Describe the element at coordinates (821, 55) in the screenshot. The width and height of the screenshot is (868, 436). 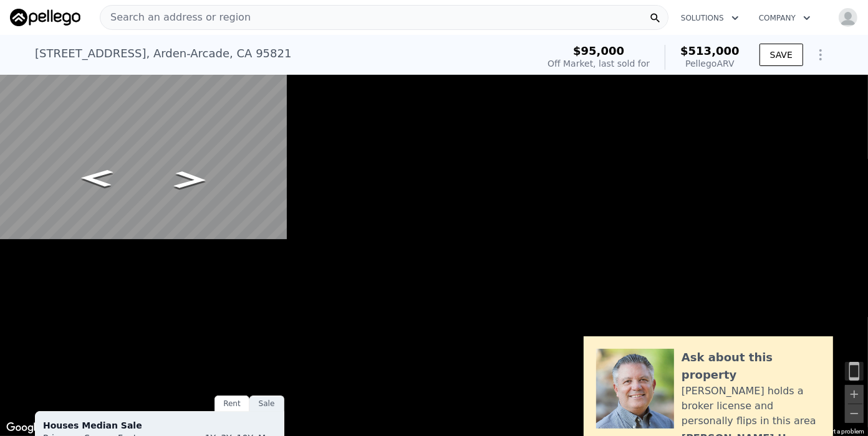
I see `button: Show Options` at that location.